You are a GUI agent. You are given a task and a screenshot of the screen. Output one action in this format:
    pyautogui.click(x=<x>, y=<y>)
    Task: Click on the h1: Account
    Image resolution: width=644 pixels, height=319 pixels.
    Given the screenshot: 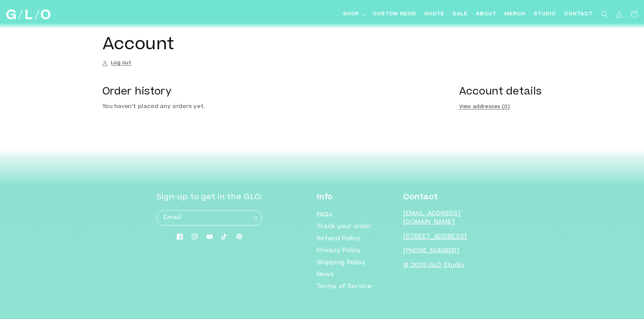 What is the action you would take?
    pyautogui.click(x=322, y=46)
    